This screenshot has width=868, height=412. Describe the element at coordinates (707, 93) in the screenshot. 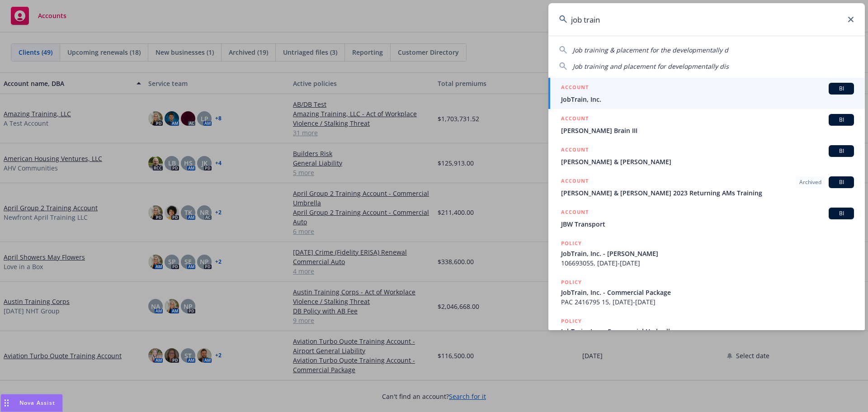

I see `a: ACCOUNTBIJobTrain, Inc.` at that location.